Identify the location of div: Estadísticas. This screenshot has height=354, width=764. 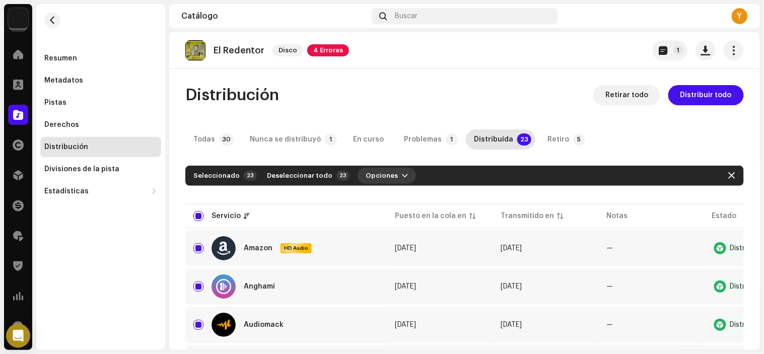
(66, 191).